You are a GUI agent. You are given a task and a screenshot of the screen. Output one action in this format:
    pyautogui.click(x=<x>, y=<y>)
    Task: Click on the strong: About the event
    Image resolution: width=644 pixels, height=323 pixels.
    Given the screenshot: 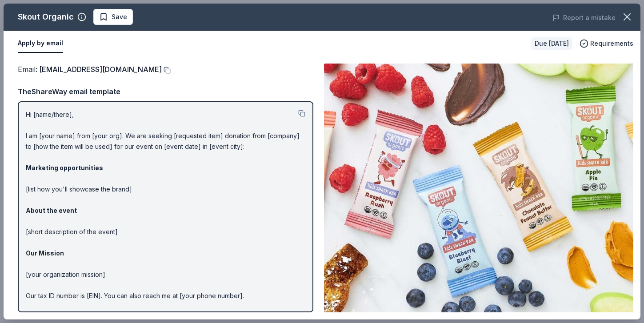 What is the action you would take?
    pyautogui.click(x=51, y=210)
    